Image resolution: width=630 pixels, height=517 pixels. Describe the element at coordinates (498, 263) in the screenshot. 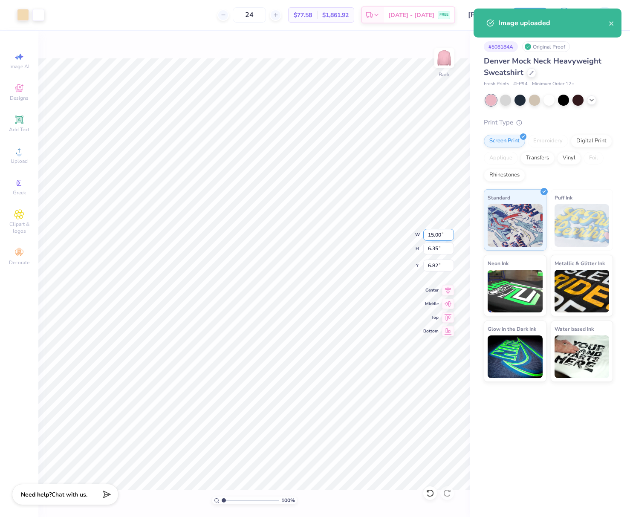

I see `span: Neon Ink` at that location.